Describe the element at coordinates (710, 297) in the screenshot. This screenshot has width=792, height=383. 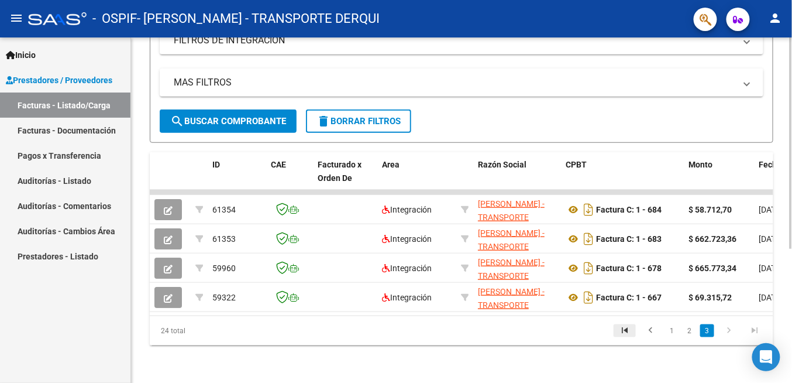
I see `strong: $ 69.315,72` at that location.